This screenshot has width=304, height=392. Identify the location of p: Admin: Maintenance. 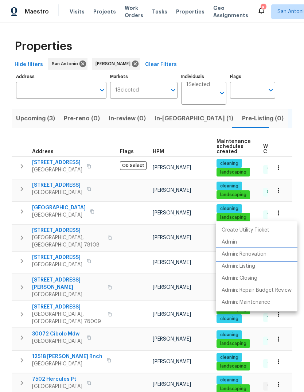
(246, 302).